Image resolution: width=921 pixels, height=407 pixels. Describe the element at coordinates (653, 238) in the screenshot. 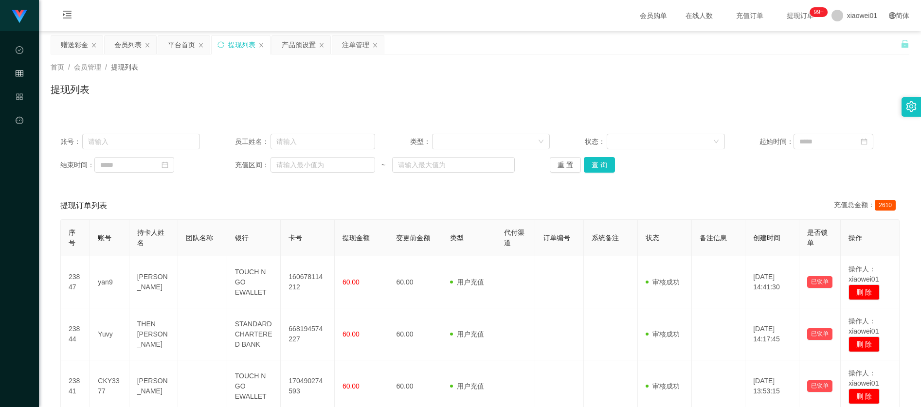

I see `span: 状态` at that location.